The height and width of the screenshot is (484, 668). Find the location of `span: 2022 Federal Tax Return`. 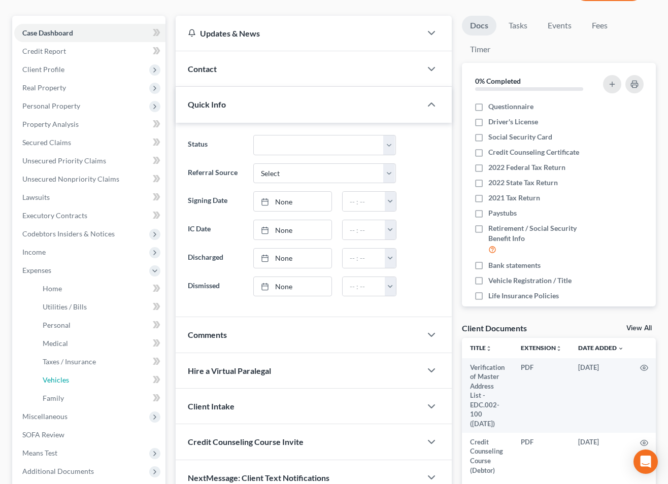

span: 2022 Federal Tax Return is located at coordinates (527, 167).